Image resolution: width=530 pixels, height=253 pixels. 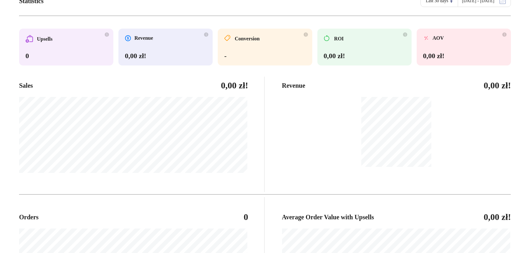 I want to click on span: Upsells, so click(x=45, y=39).